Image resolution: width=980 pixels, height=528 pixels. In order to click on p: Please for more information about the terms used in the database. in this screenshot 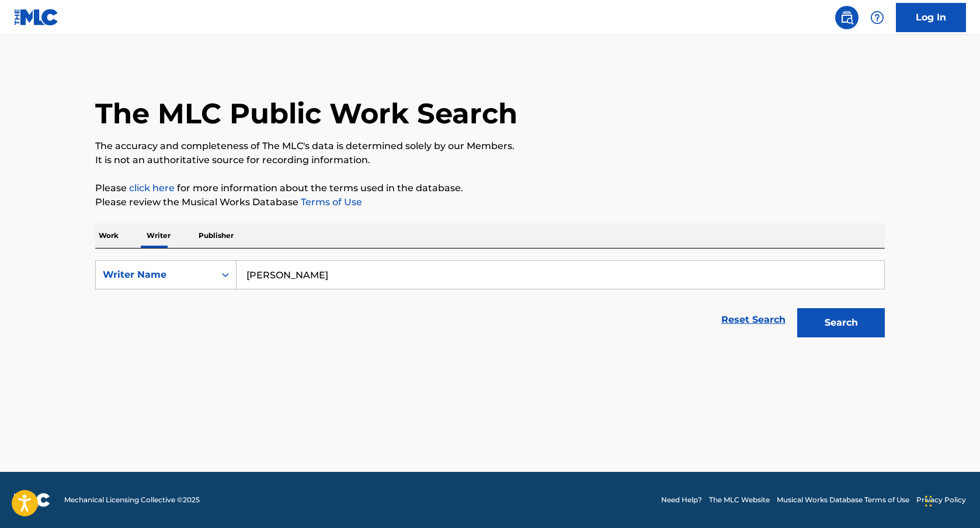, I will do `click(490, 188)`.